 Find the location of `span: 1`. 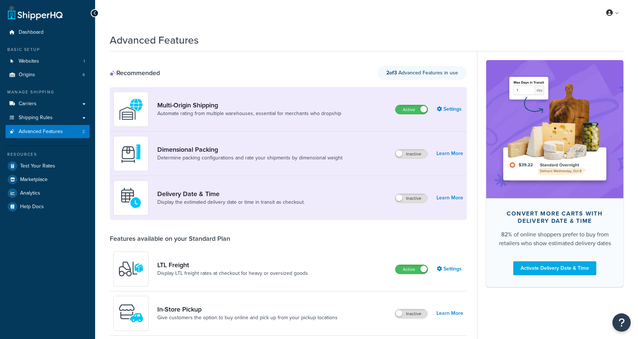

span: 1 is located at coordinates (84, 61).